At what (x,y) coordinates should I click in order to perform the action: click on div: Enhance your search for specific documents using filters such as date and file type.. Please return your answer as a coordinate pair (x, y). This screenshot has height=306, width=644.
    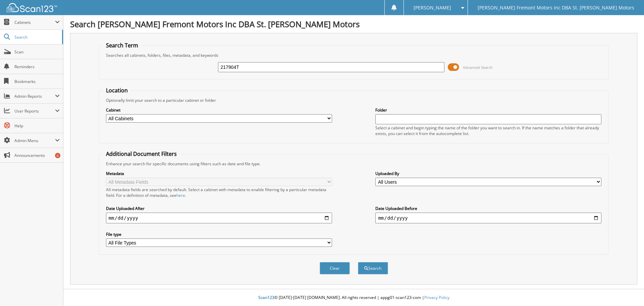
    Looking at the image, I should click on (354, 163).